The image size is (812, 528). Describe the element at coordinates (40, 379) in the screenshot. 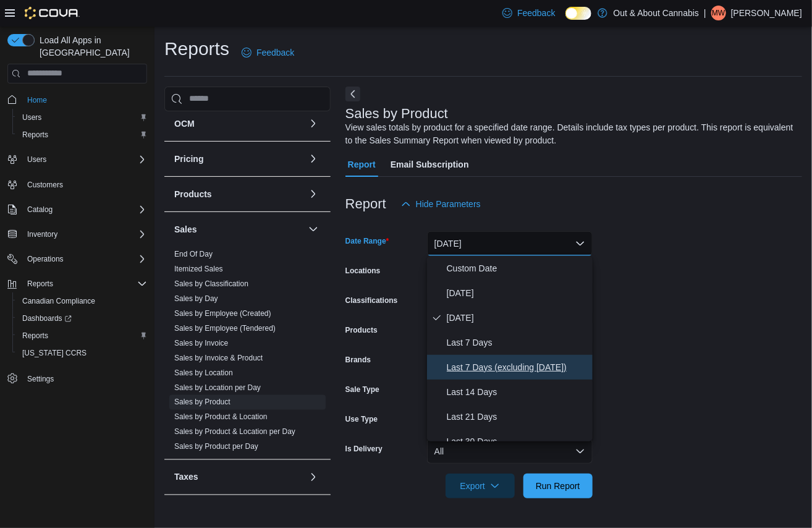

I see `a: Settings` at that location.